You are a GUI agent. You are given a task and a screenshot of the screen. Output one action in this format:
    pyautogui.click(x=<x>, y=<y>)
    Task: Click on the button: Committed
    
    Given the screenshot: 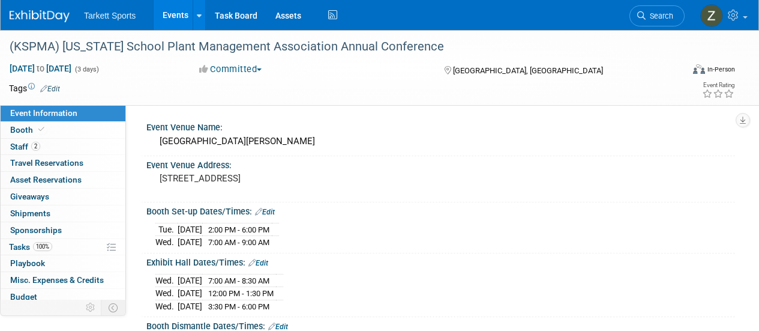 What is the action you would take?
    pyautogui.click(x=230, y=69)
    